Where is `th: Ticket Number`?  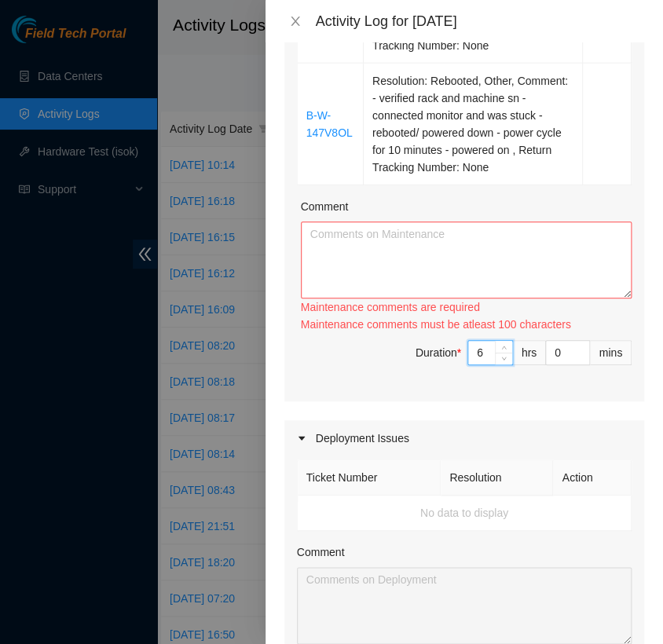
th: Ticket Number is located at coordinates (369, 477).